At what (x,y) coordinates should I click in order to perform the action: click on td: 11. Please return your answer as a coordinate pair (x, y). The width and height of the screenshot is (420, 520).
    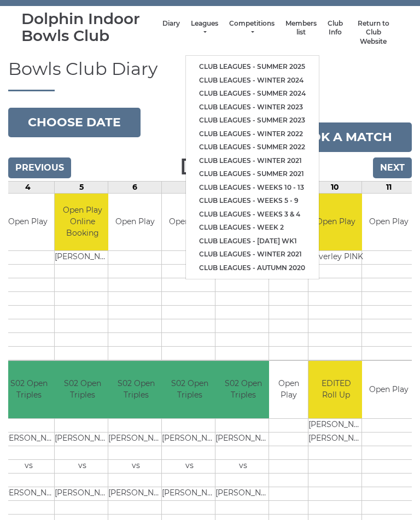
    Looking at the image, I should click on (388, 187).